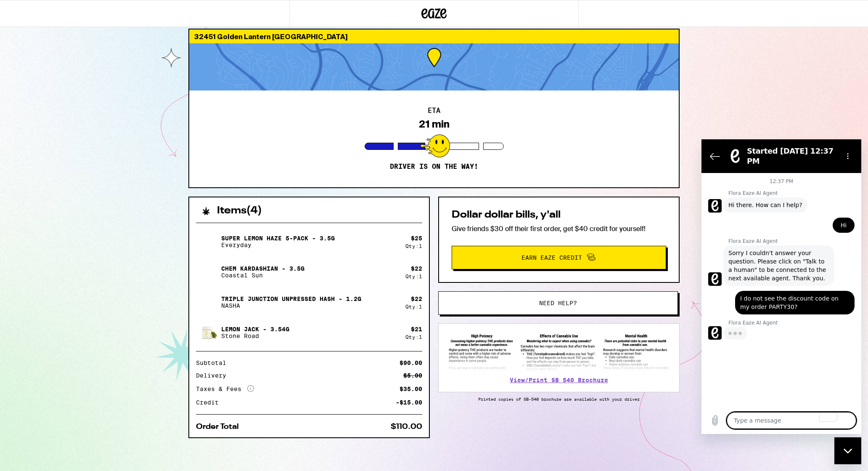  I want to click on button: Back to the conversation list, so click(13, 17).